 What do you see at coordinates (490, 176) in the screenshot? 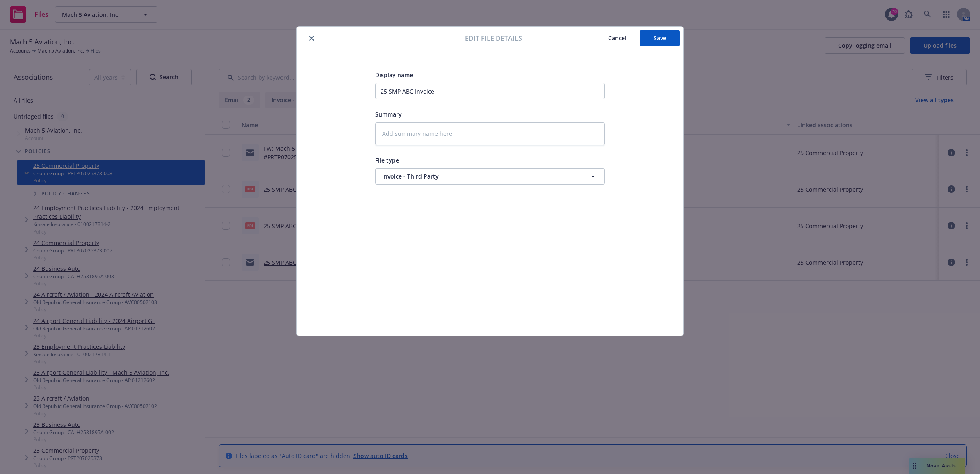
I see `button: Invoice - Third Party` at bounding box center [490, 176].